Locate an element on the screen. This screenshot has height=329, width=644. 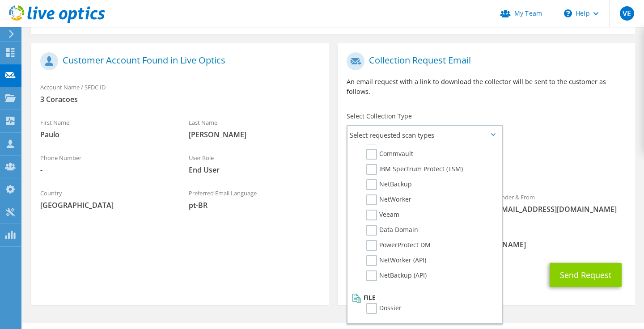
label: NetBackup is located at coordinates (389, 185).